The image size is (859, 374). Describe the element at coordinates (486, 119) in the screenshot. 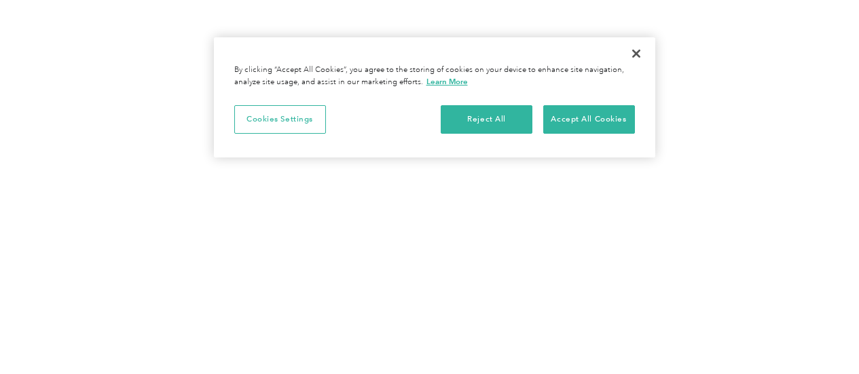

I see `button: Reject All` at that location.